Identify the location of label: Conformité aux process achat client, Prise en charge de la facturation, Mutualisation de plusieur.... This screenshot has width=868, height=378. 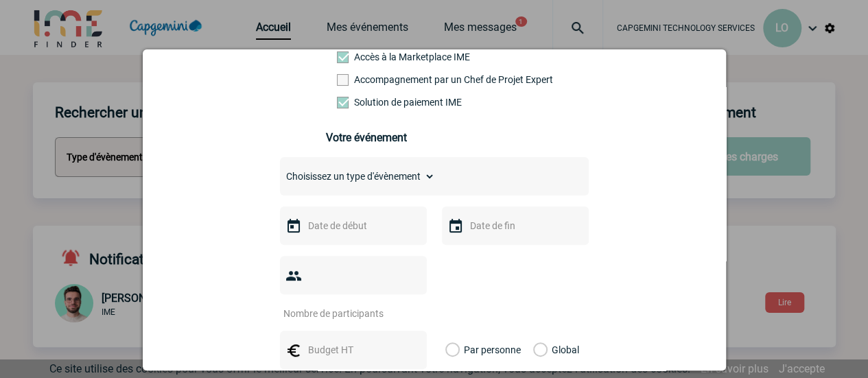
(367, 102).